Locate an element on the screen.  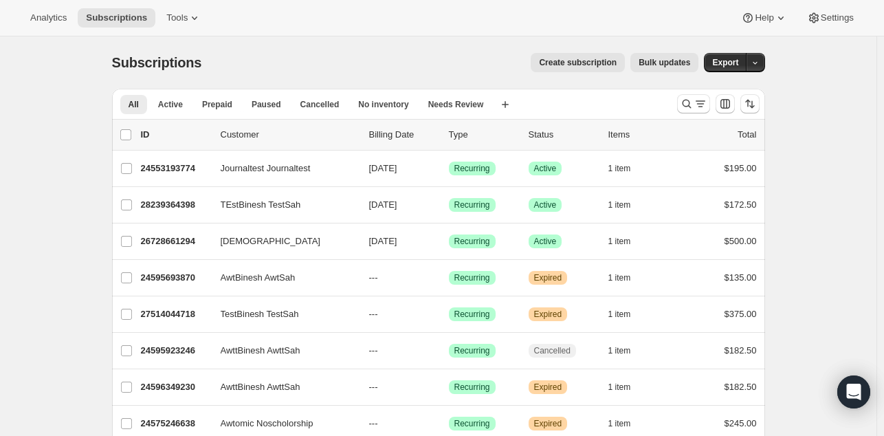
button: AwtBinesh AwtSah is located at coordinates (281, 278).